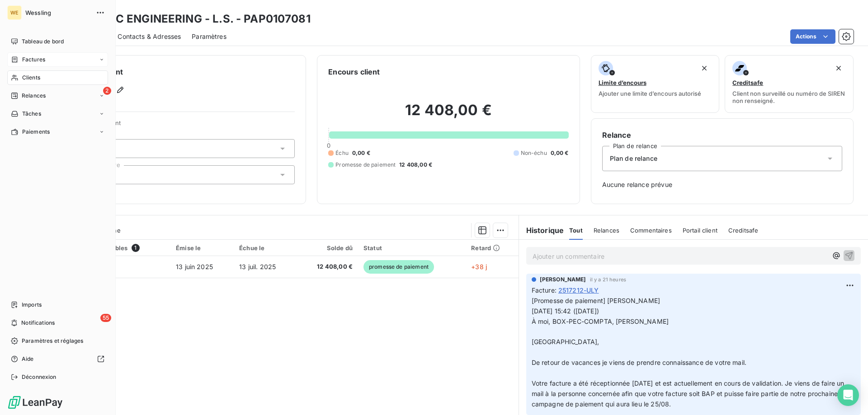  Describe the element at coordinates (789, 97) in the screenshot. I see `span: Client non surveillé ou numéro de SIREN non renseigné.` at that location.